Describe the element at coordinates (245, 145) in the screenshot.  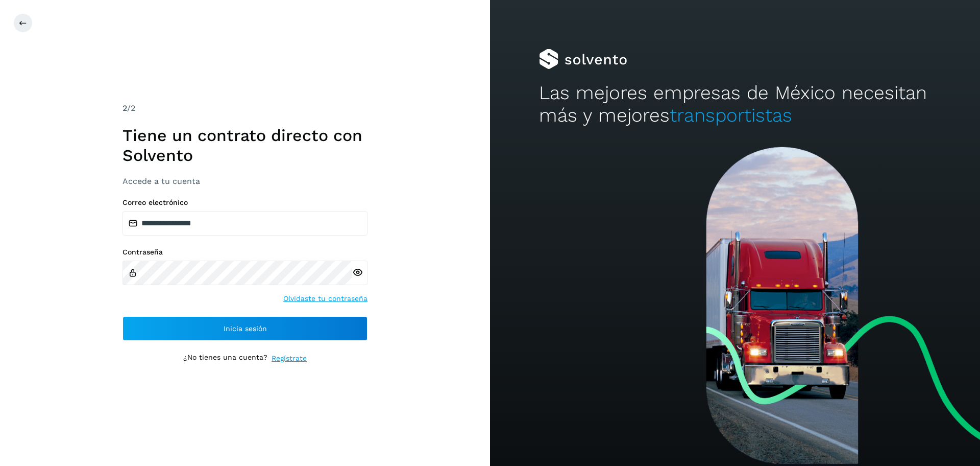
I see `h1: Tiene un contrato directo con Solvento` at that location.